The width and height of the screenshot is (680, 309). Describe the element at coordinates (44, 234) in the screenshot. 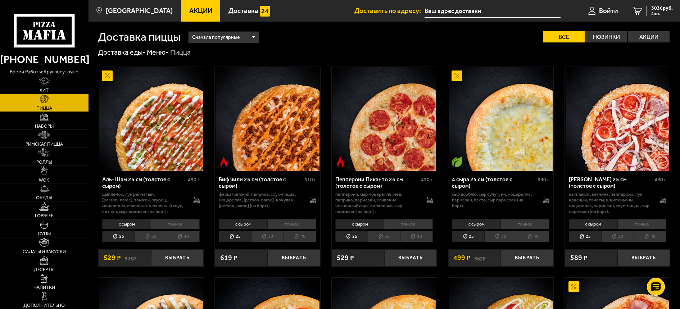

I see `span: Супы` at that location.